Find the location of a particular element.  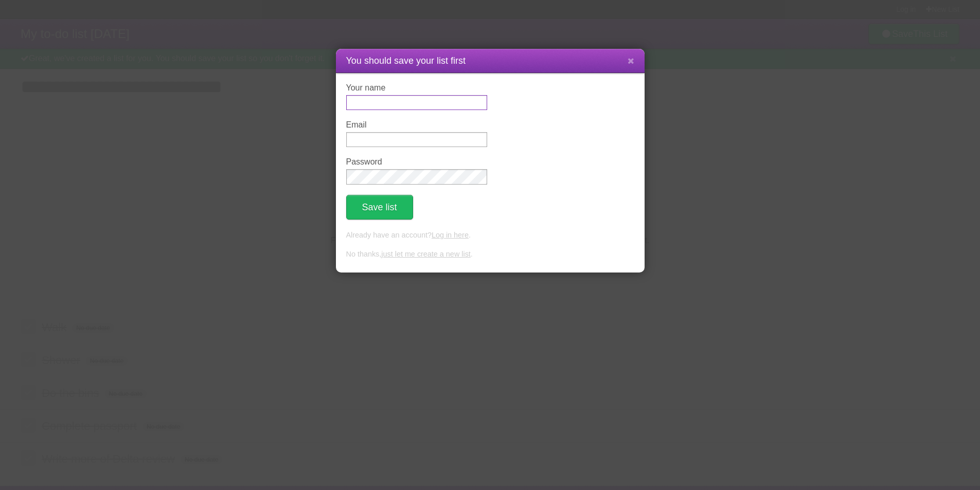

p: Already have an account? . is located at coordinates (490, 236).